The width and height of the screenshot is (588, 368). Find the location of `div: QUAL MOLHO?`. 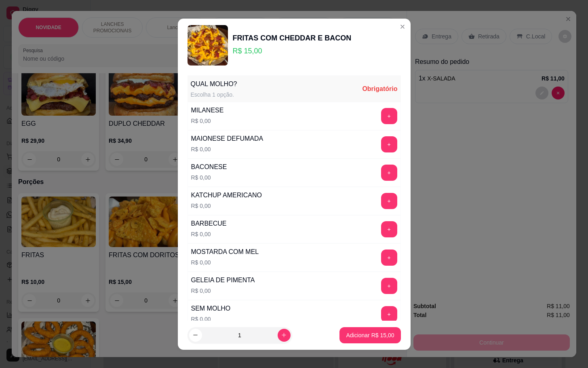

div: QUAL MOLHO? is located at coordinates (214, 84).